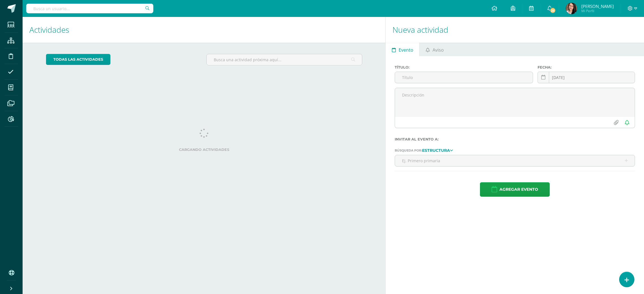 Image resolution: width=644 pixels, height=294 pixels. What do you see at coordinates (90, 8) in the screenshot?
I see `input: Busca un usuario...` at bounding box center [90, 8].